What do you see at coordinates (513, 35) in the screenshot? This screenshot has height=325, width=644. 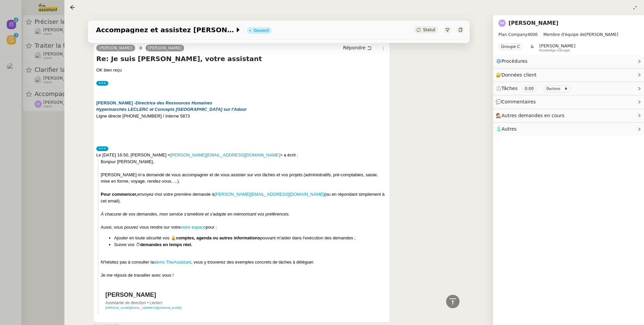 I see `span: Plan Company` at bounding box center [513, 35].